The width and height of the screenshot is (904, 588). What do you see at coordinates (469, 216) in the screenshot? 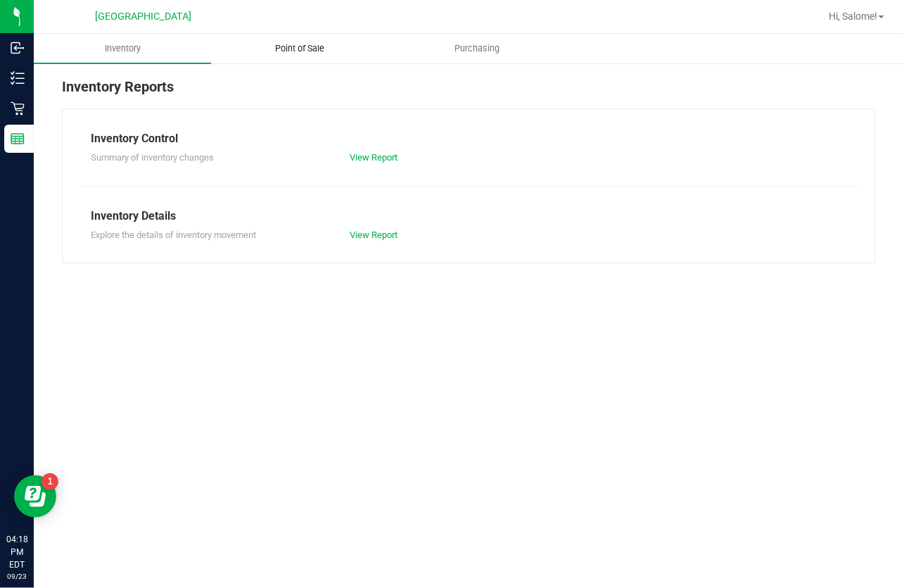
I see `div: Inventory Details` at bounding box center [469, 216].